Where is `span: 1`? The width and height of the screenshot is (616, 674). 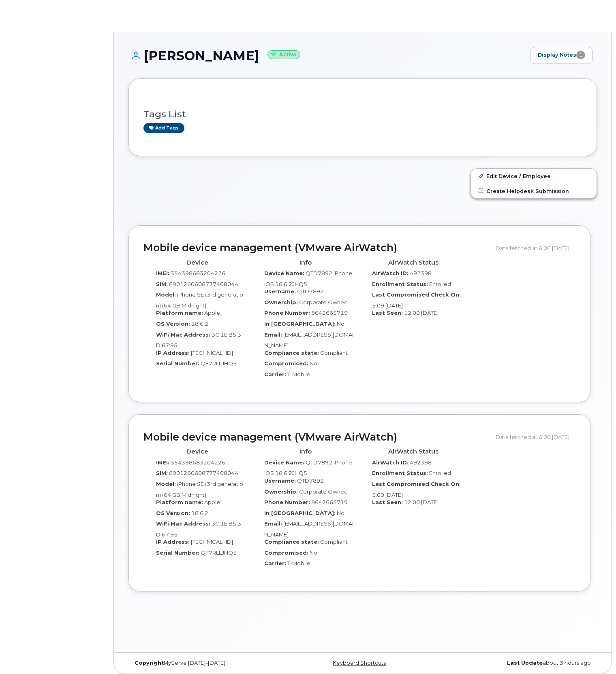
span: 1 is located at coordinates (581, 55).